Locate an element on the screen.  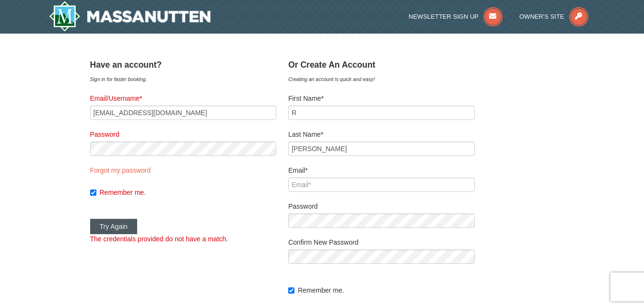
input: Last Name is located at coordinates (381, 149).